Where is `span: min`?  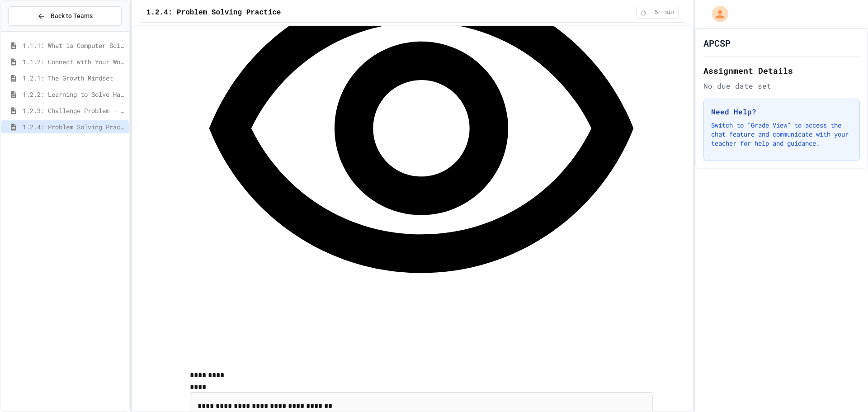 span: min is located at coordinates (669, 13).